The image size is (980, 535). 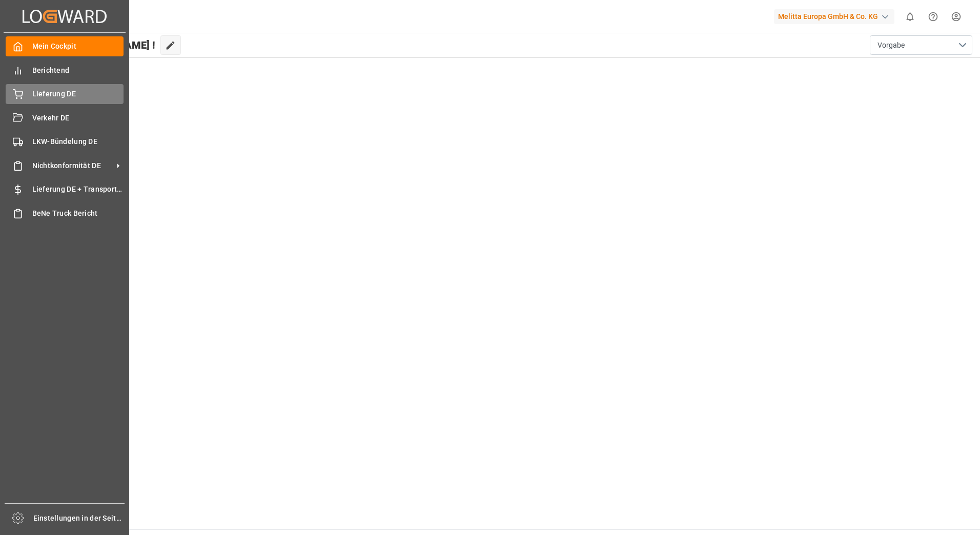 I want to click on span: Nichtkonformität DE, so click(x=73, y=166).